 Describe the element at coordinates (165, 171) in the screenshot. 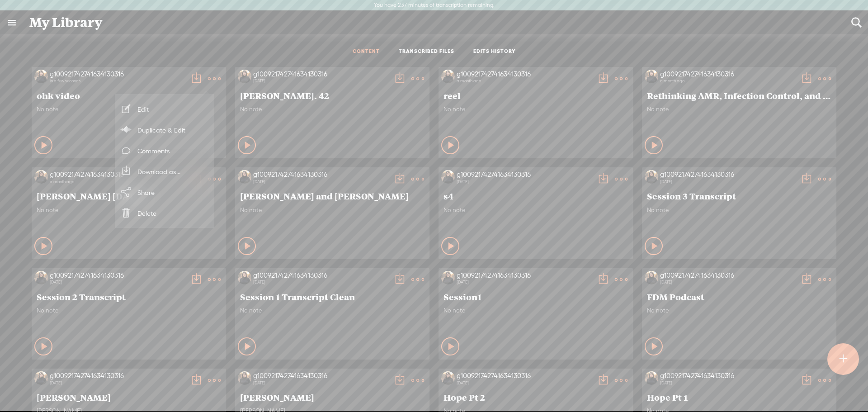

I see `a: Download as...` at that location.